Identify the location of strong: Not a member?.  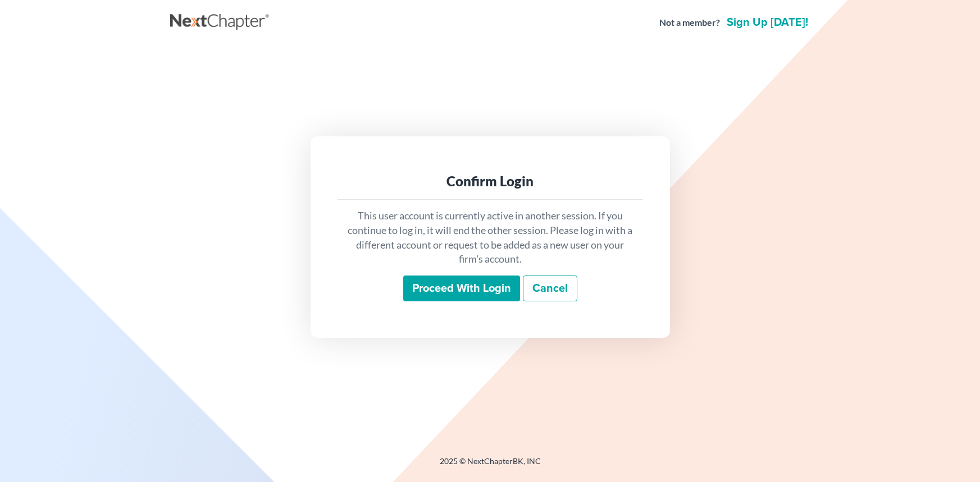
(690, 23).